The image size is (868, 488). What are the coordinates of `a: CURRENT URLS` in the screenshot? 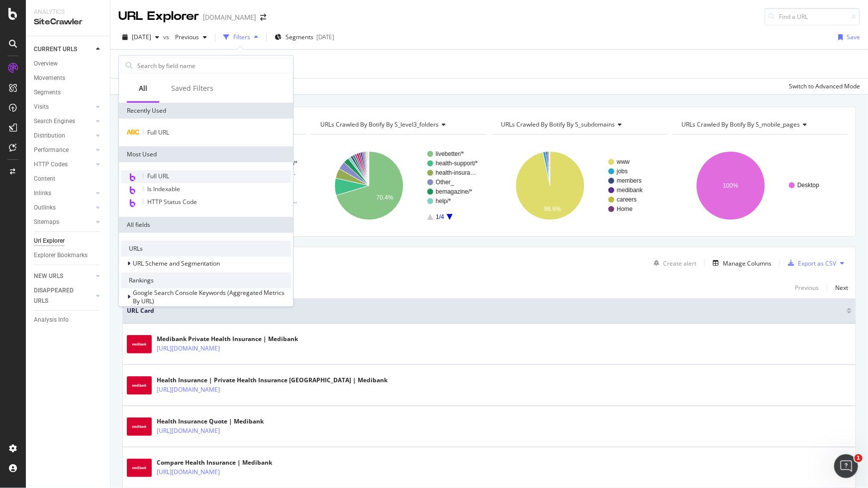 It's located at (63, 49).